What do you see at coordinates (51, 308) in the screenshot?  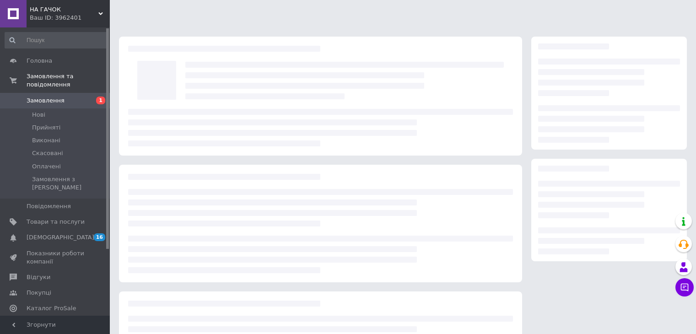 I see `span: Каталог ProSale` at bounding box center [51, 308].